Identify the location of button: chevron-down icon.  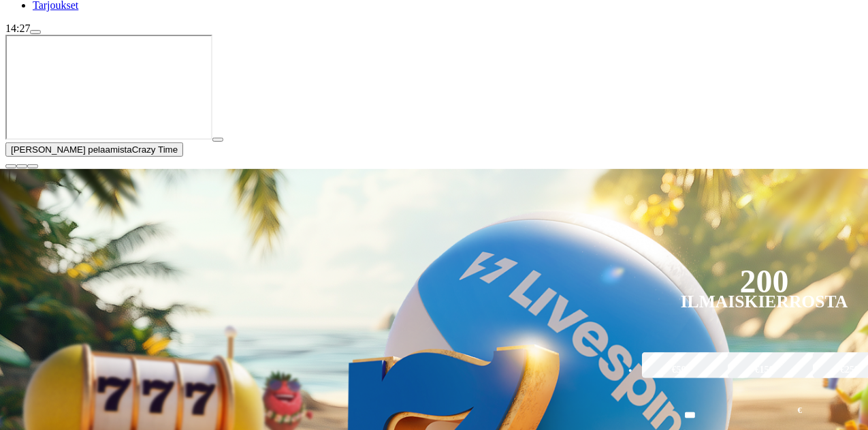
(22, 166).